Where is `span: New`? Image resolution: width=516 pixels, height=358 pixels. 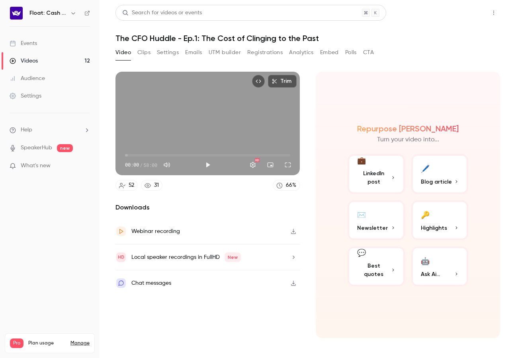
span: New is located at coordinates (232, 257).